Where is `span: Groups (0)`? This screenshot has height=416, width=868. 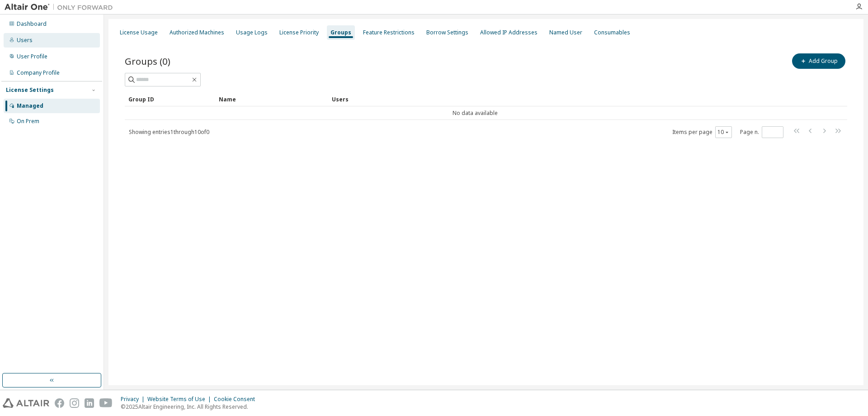 span: Groups (0) is located at coordinates (147, 61).